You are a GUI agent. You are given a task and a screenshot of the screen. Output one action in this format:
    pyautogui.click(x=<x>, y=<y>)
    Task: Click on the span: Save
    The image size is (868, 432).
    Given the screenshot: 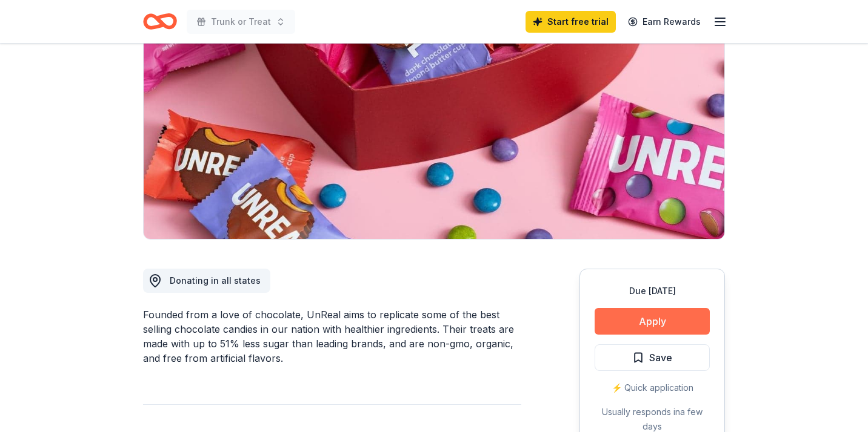 What is the action you would take?
    pyautogui.click(x=661, y=358)
    